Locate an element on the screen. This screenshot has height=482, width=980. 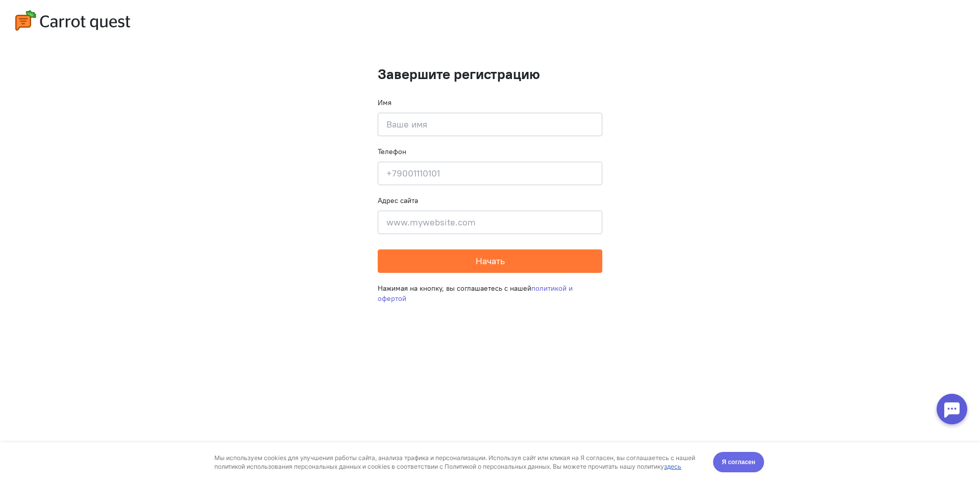
label: Телефон is located at coordinates (392, 152).